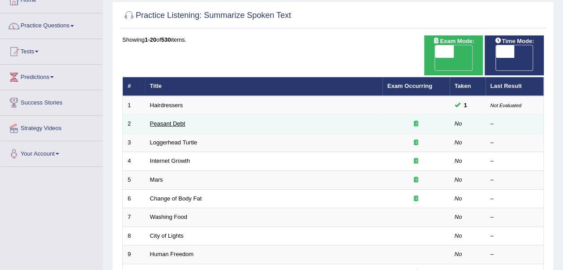 This screenshot has height=270, width=563. I want to click on b: 1-20, so click(151, 39).